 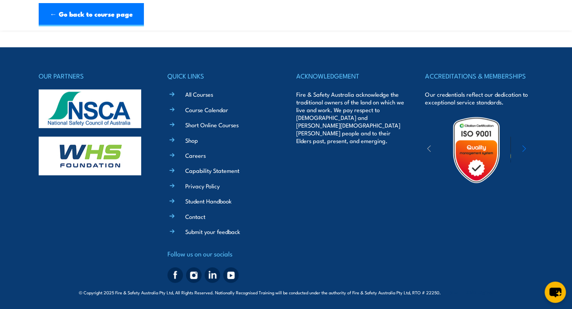 I want to click on a: Course Calendar, so click(x=207, y=109).